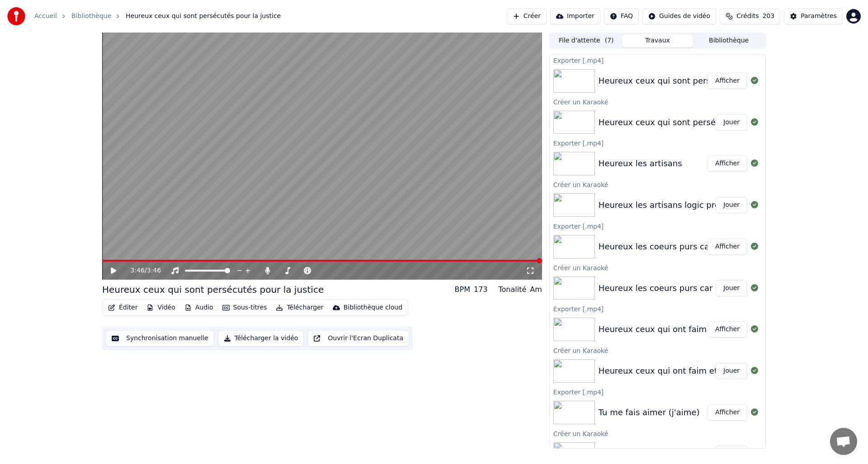  Describe the element at coordinates (244, 307) in the screenshot. I see `button: Sous-titres` at that location.